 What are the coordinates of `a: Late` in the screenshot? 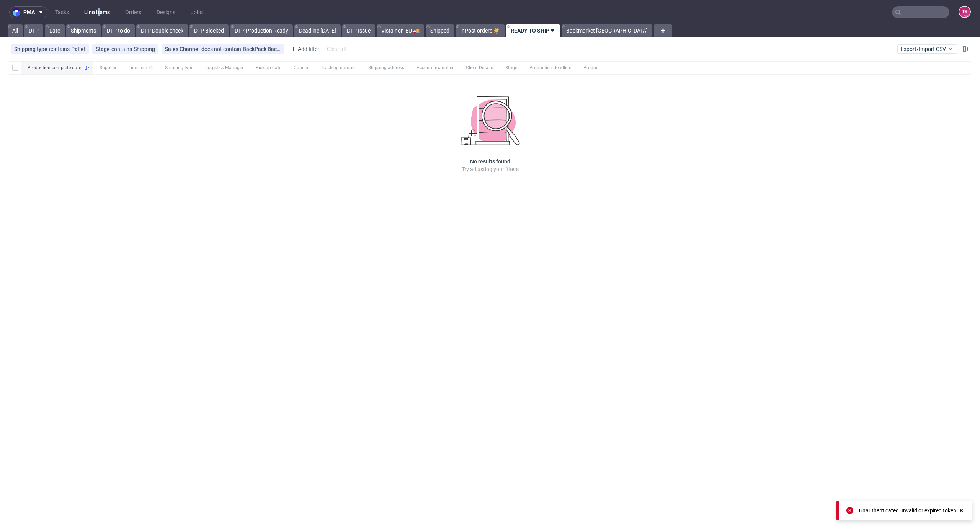 It's located at (55, 31).